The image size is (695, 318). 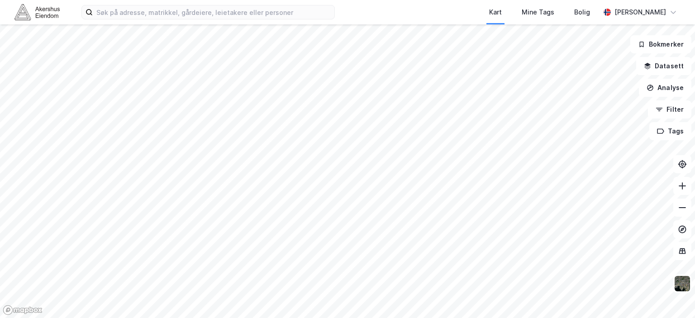 What do you see at coordinates (672, 296) in the screenshot?
I see `div: Kontrollprogram for chat` at bounding box center [672, 296].